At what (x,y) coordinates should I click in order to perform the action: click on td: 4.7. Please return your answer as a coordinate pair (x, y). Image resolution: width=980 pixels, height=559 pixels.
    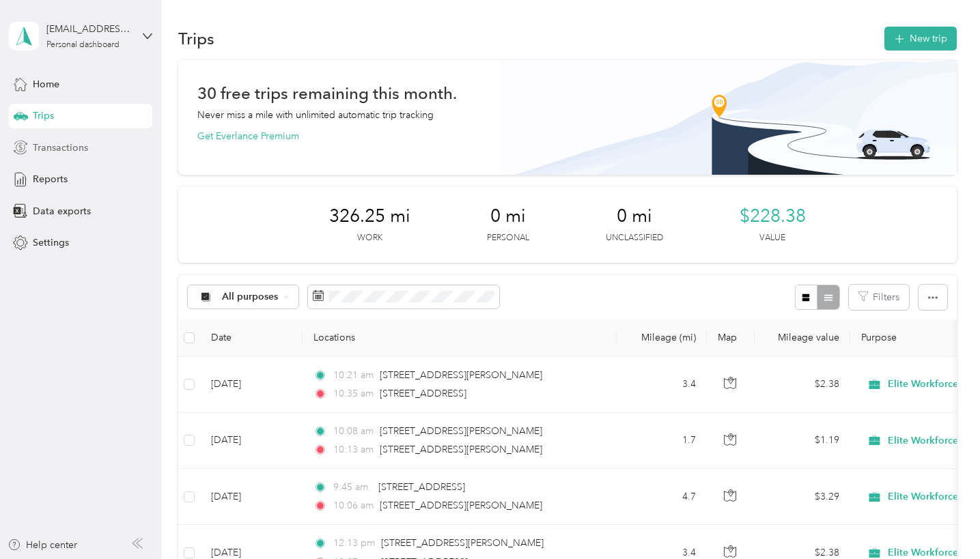
    Looking at the image, I should click on (661, 497).